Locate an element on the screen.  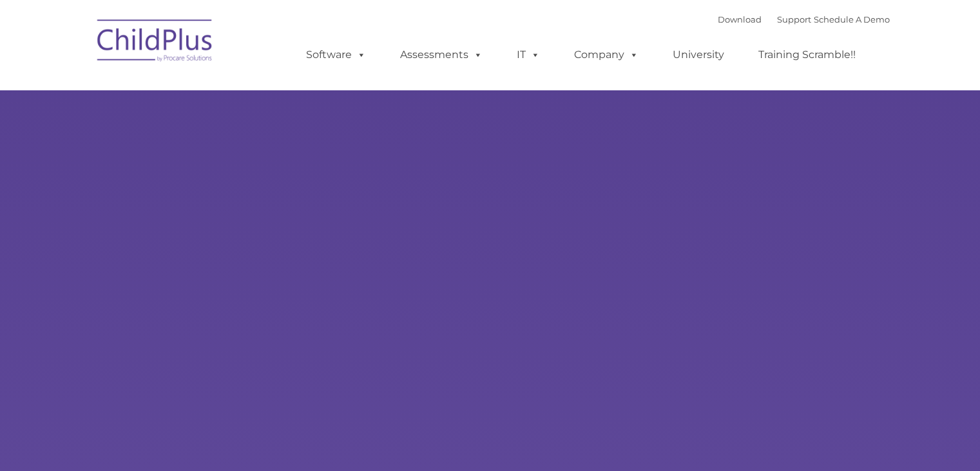
a: Training Scramble!! is located at coordinates (806, 55).